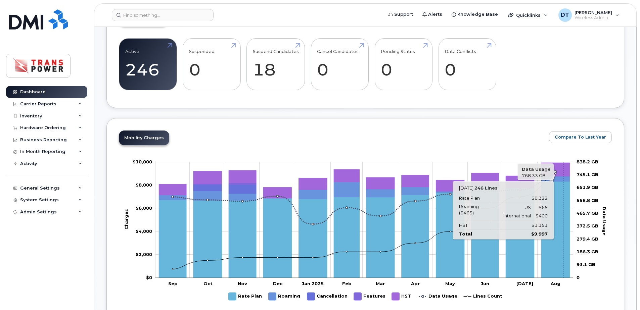  What do you see at coordinates (208, 284) in the screenshot?
I see `tspan: Oct` at bounding box center [208, 284].